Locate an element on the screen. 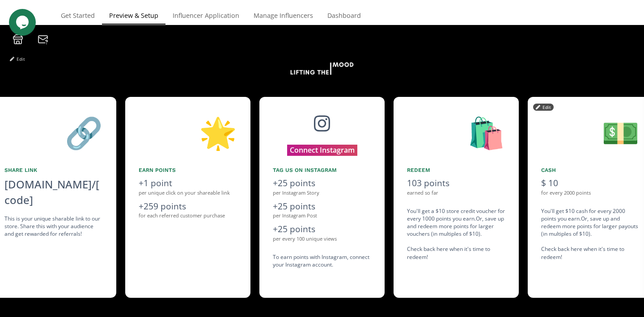 The width and height of the screenshot is (644, 317). a: Manage Influencers is located at coordinates (283, 17).